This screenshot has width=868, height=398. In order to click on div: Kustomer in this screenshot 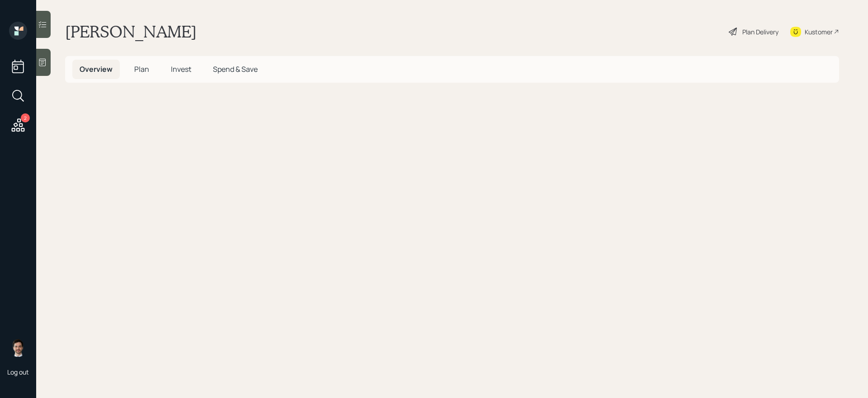, I will do `click(819, 32)`.